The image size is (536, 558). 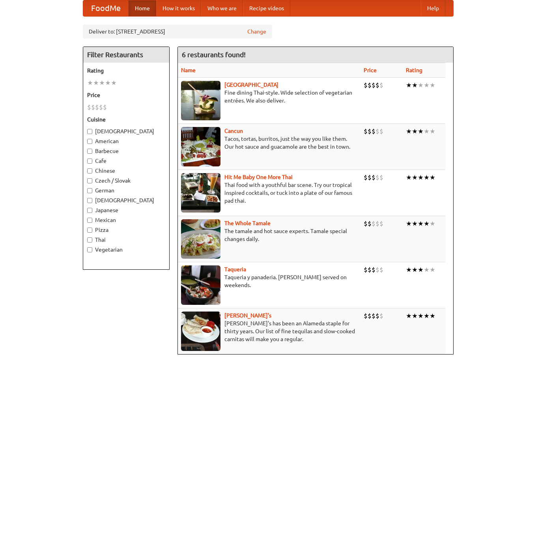 I want to click on p: Tacos, tortas, burritos, just the way you like them. Our hot sauce and guacamole are the best in ..., so click(x=269, y=143).